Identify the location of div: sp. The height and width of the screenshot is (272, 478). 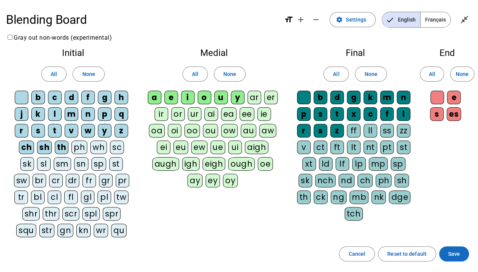
(99, 164).